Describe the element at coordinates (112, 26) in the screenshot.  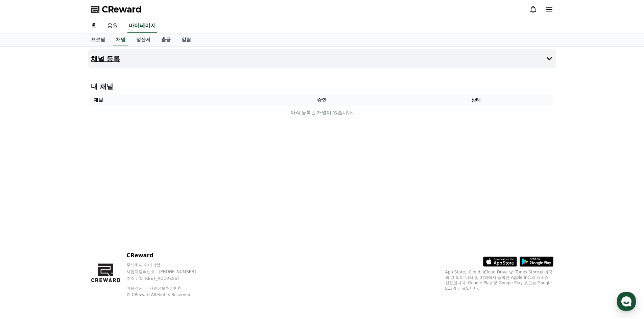
I see `a: 음원` at that location.